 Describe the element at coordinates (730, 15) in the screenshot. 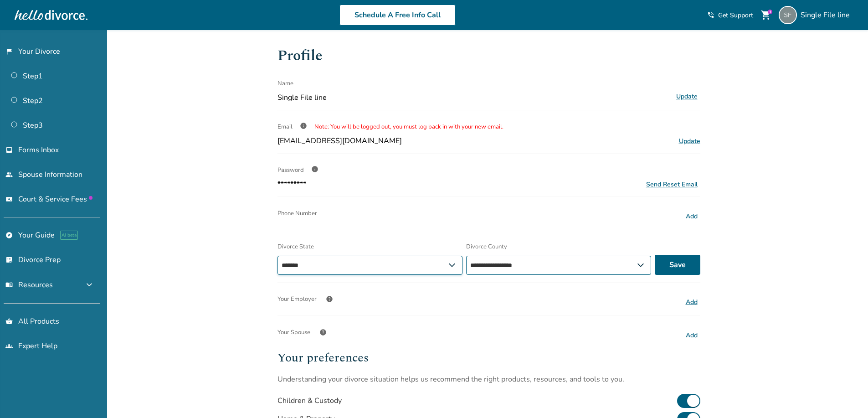

I see `a: phone_in_talkGet Support` at that location.